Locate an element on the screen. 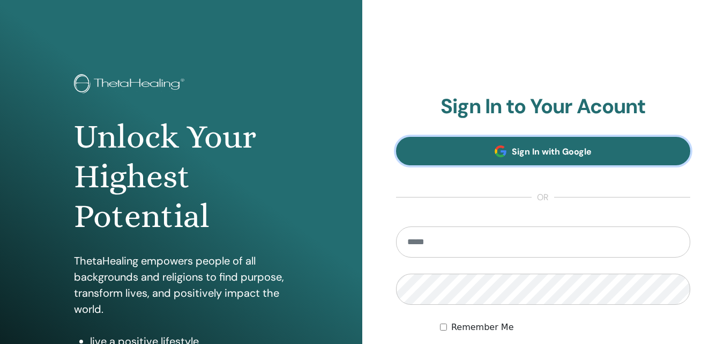  label: Remember Me is located at coordinates (482, 327).